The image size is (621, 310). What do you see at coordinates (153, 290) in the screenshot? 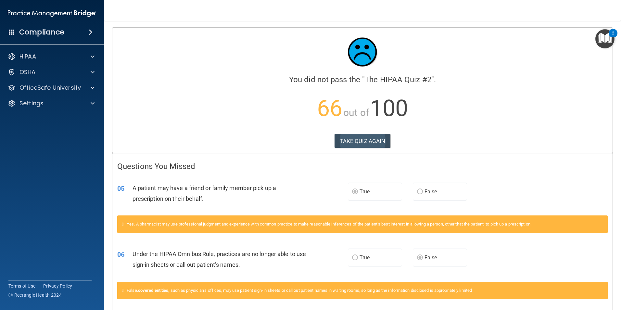
I see `a: covered entities` at bounding box center [153, 290].